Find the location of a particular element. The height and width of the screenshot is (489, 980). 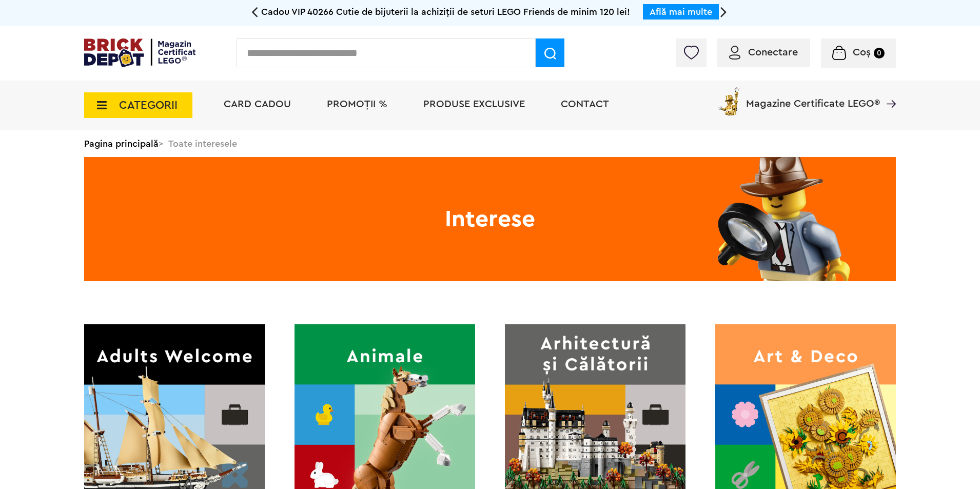

span: Conectare is located at coordinates (773, 53).